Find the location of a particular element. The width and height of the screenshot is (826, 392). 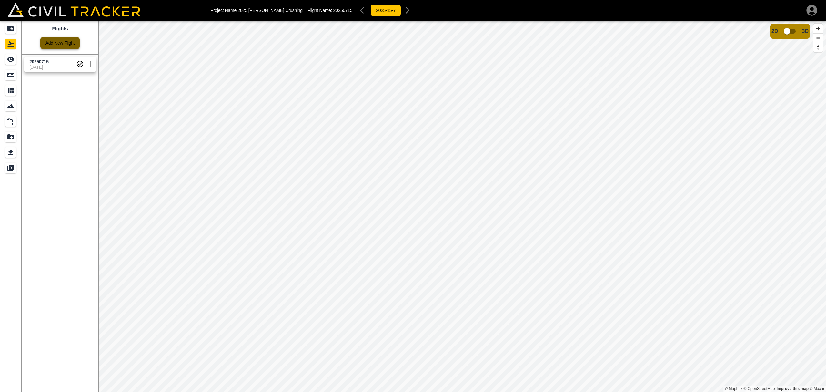

a: OpenStreetMap is located at coordinates (759, 388).